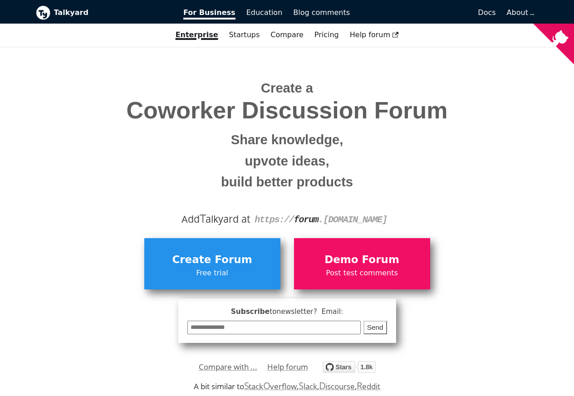  I want to click on a: Slack, so click(308, 386).